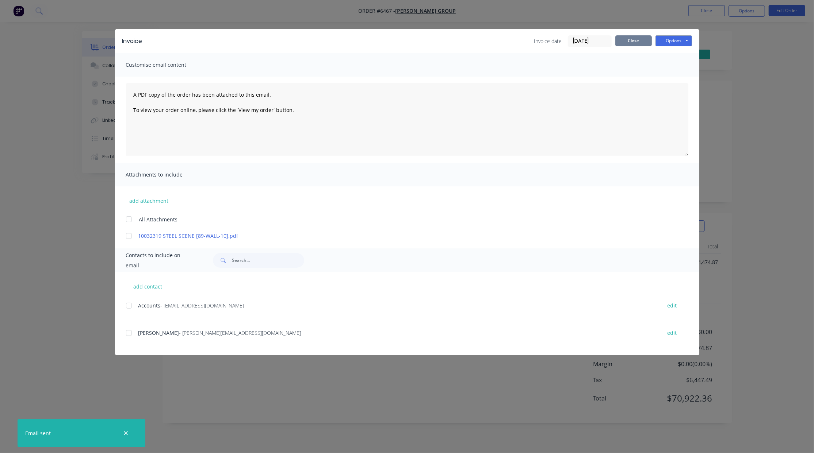 This screenshot has width=814, height=453. What do you see at coordinates (674, 41) in the screenshot?
I see `button: Options` at bounding box center [674, 41].